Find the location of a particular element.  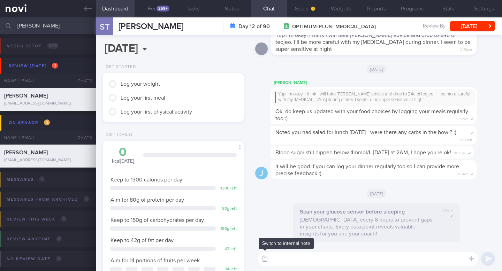

span: Keep to 150g of carbohydrates per day is located at coordinates (157, 220).